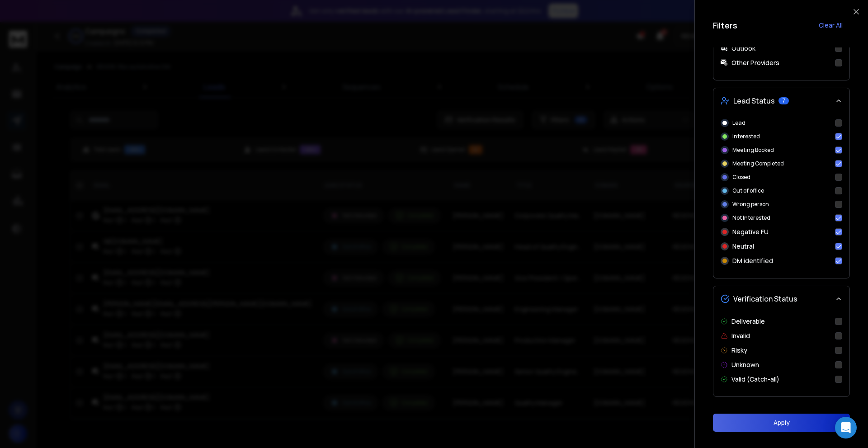 The width and height of the screenshot is (868, 448). What do you see at coordinates (753, 261) in the screenshot?
I see `p: DM identified` at bounding box center [753, 261].